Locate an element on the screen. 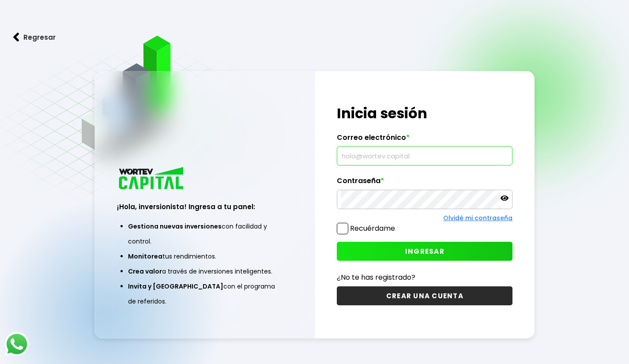 The width and height of the screenshot is (629, 364). label: Recuérdame is located at coordinates (372, 228).